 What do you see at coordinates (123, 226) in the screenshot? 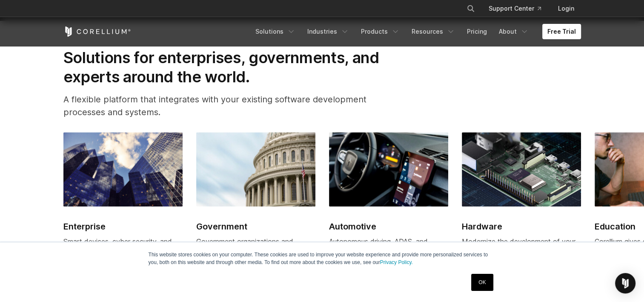
I see `h2: Enterprise` at bounding box center [123, 226].